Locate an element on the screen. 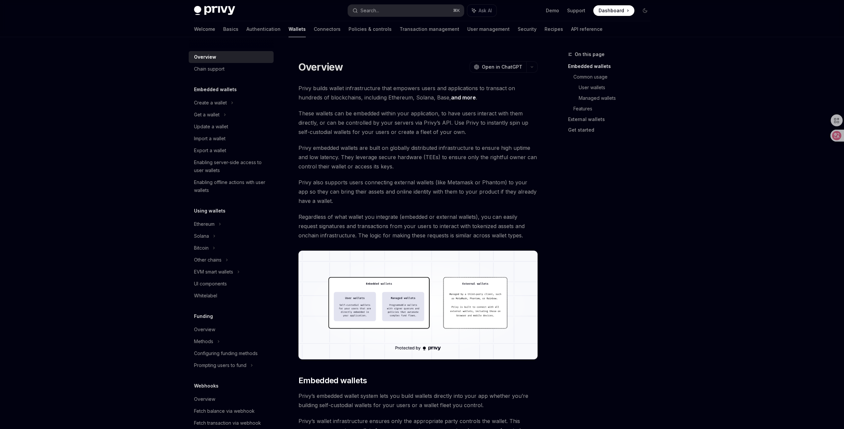 The width and height of the screenshot is (844, 429). span: Open in ChatGPT is located at coordinates (502, 67).